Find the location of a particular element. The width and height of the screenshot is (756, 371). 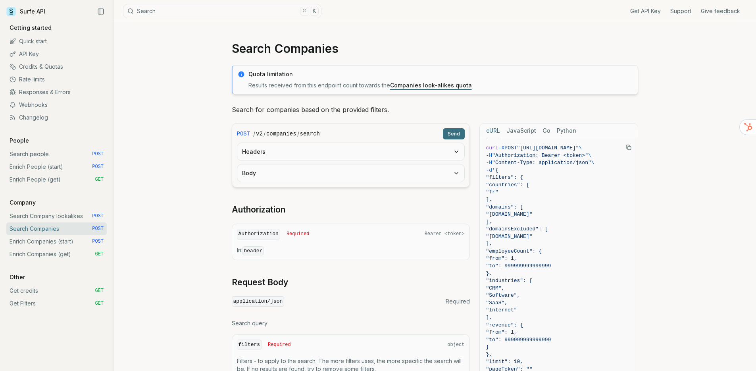

button: Go is located at coordinates (547, 131).